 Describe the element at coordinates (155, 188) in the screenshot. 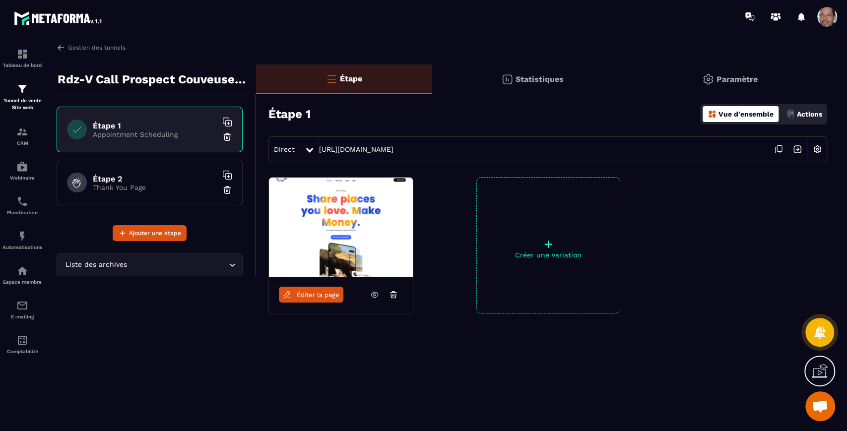

I see `p: Thank You Page` at that location.